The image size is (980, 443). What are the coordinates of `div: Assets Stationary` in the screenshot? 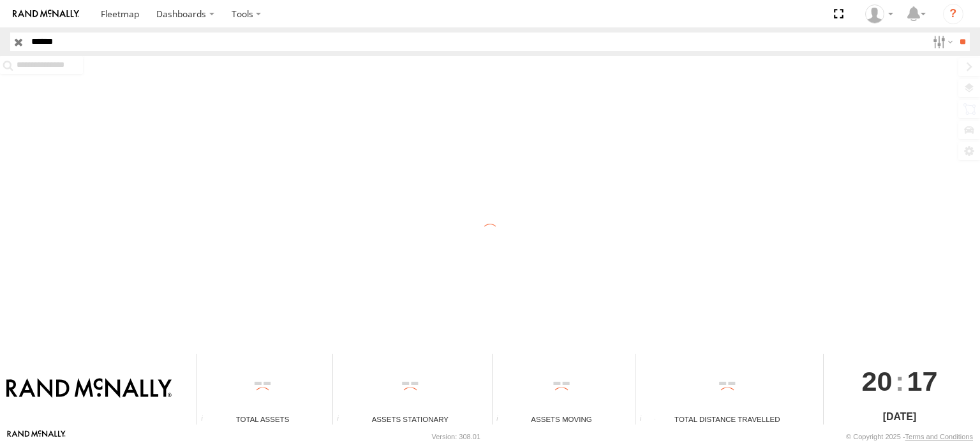 It's located at (409, 418).